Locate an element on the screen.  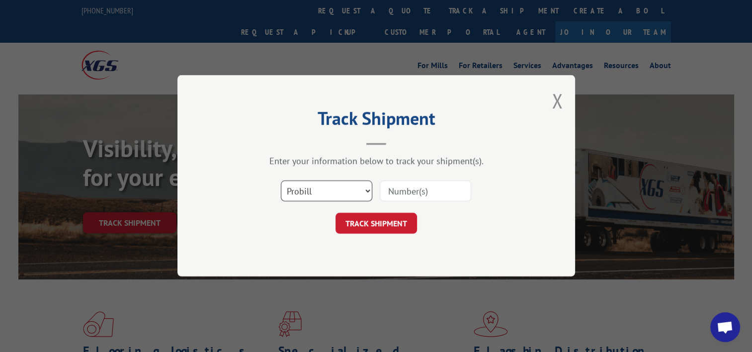
button: Close modal is located at coordinates (557, 100).